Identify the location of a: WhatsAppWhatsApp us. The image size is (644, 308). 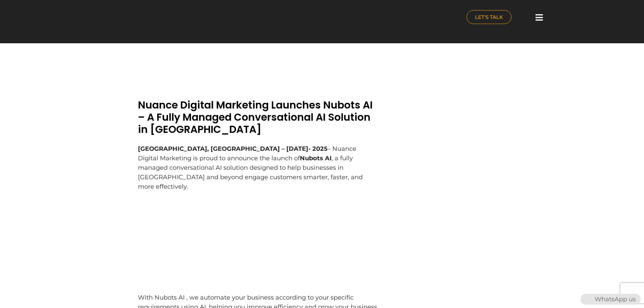
(611, 300).